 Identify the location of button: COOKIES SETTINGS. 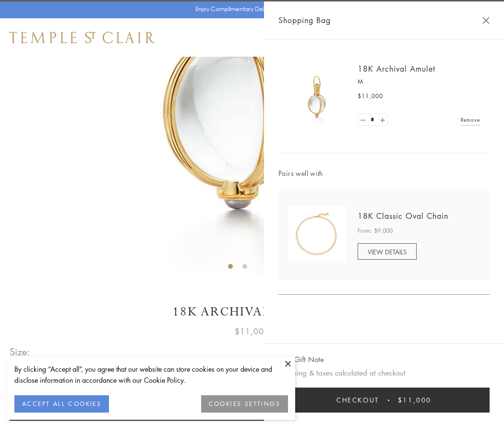
(245, 404).